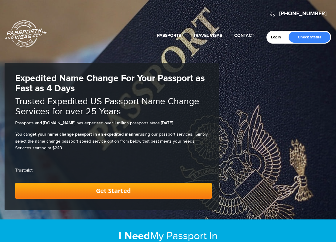  I want to click on a: Trustpilot, so click(24, 170).